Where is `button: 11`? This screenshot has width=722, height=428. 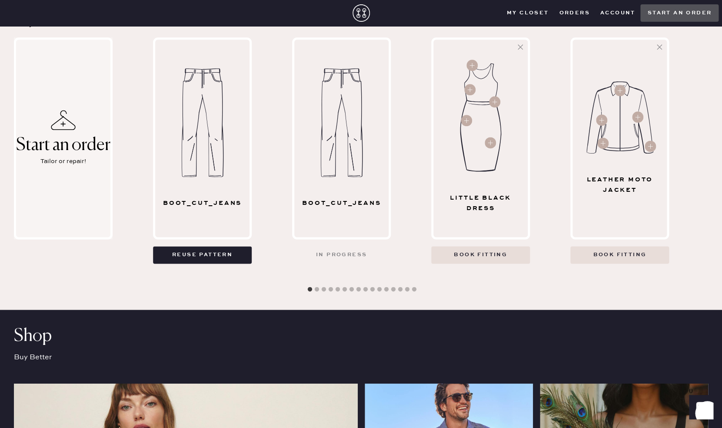 button: 11 is located at coordinates (380, 290).